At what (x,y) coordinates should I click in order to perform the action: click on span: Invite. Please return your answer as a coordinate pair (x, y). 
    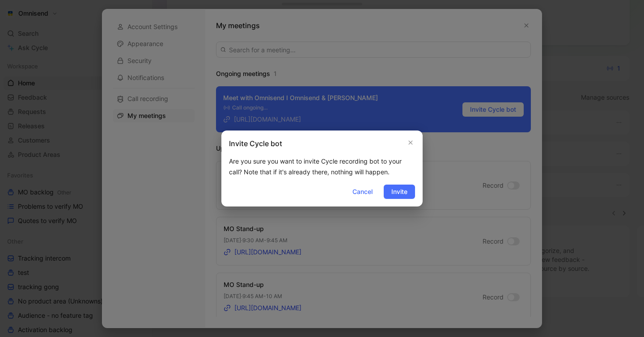
    Looking at the image, I should click on (399, 192).